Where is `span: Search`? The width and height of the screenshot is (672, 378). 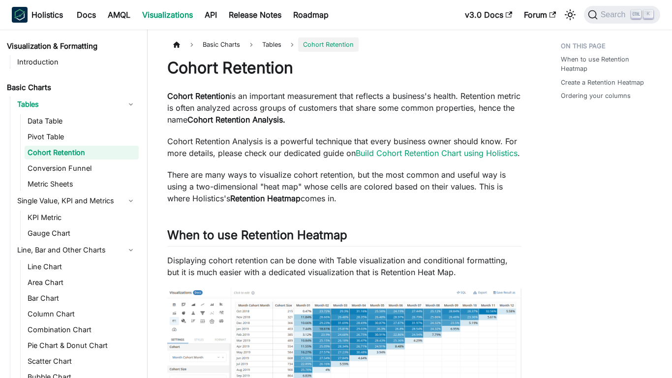 span: Search is located at coordinates (614, 15).